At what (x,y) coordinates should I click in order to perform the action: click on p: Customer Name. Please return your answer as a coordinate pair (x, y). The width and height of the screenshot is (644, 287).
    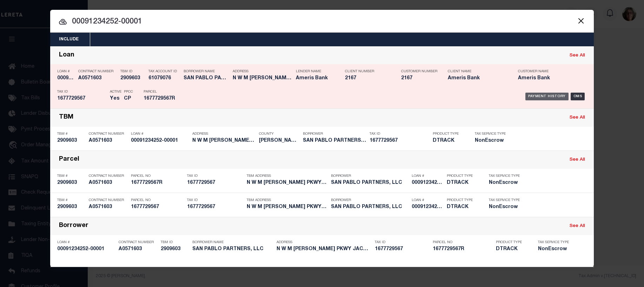
    Looking at the image, I should click on (548, 72).